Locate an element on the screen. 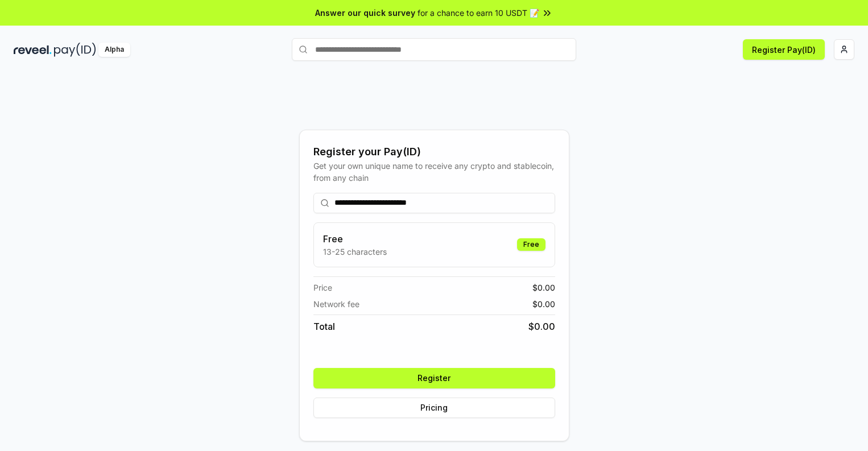  span: Price is located at coordinates (322, 287).